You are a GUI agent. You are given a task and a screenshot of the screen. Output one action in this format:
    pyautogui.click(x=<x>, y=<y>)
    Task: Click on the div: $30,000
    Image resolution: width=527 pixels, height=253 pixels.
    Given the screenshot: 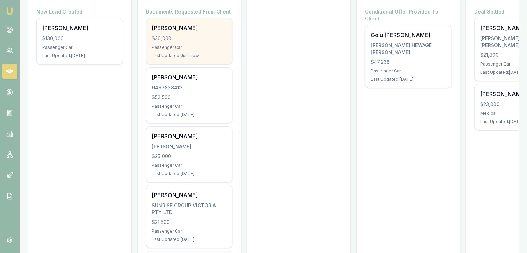 What is the action you would take?
    pyautogui.click(x=189, y=38)
    